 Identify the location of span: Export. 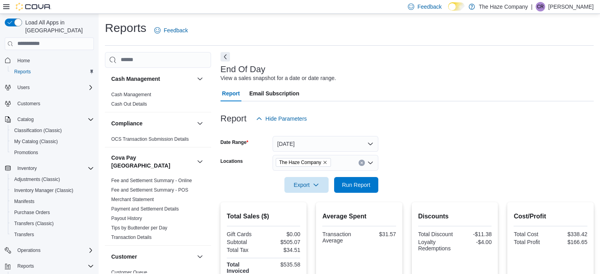
(306, 185).